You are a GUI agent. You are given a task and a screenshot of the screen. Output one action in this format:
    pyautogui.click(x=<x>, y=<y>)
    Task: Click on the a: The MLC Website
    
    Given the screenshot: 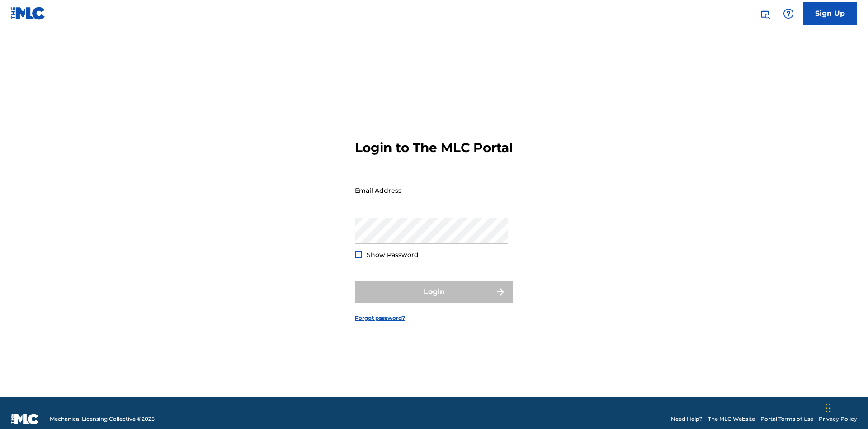 What is the action you would take?
    pyautogui.click(x=732, y=419)
    